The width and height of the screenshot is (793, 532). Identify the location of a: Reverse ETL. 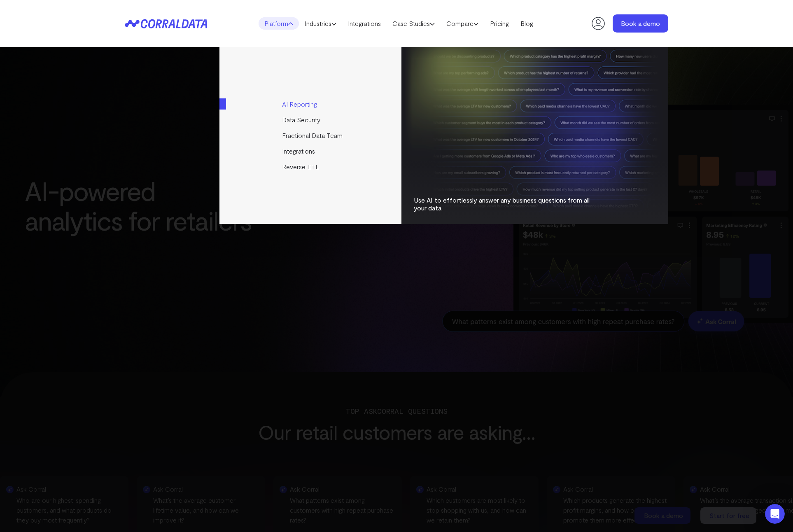
(310, 167).